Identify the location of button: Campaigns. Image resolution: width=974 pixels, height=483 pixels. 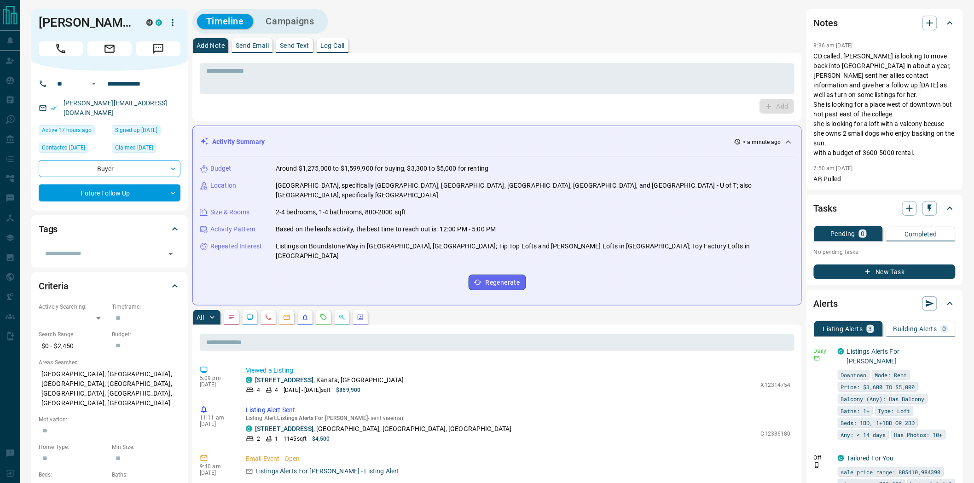
(290, 21).